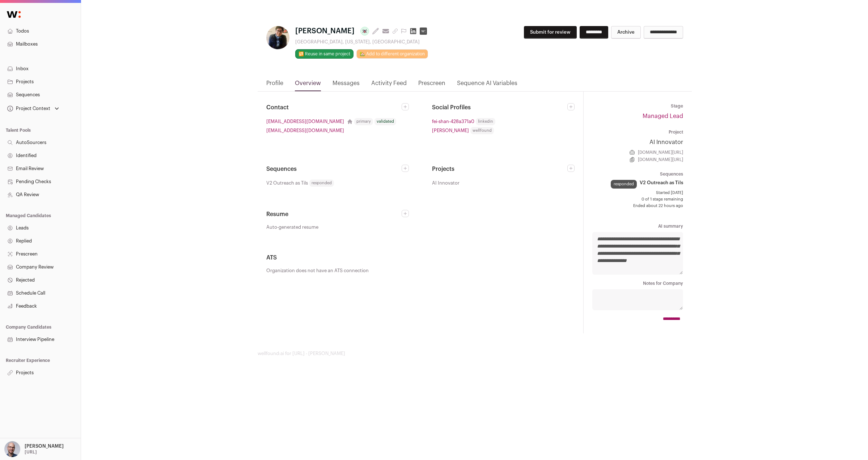  I want to click on h2: Contact, so click(334, 108).